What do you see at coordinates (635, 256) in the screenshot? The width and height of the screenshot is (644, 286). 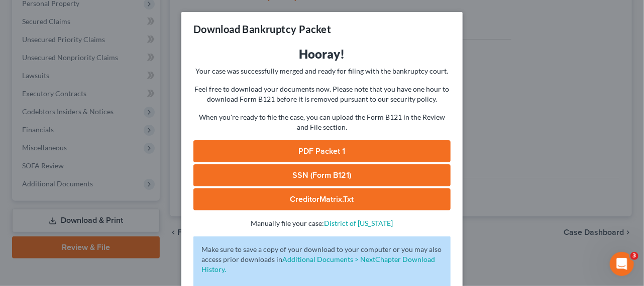 I see `span: 3` at bounding box center [635, 256].